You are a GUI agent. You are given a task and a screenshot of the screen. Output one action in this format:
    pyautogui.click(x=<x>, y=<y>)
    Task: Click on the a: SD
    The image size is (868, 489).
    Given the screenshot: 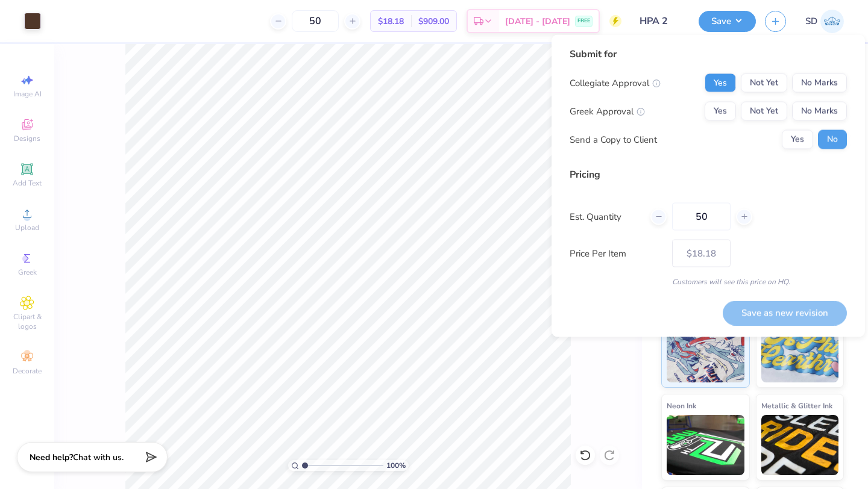 What is the action you would take?
    pyautogui.click(x=825, y=21)
    